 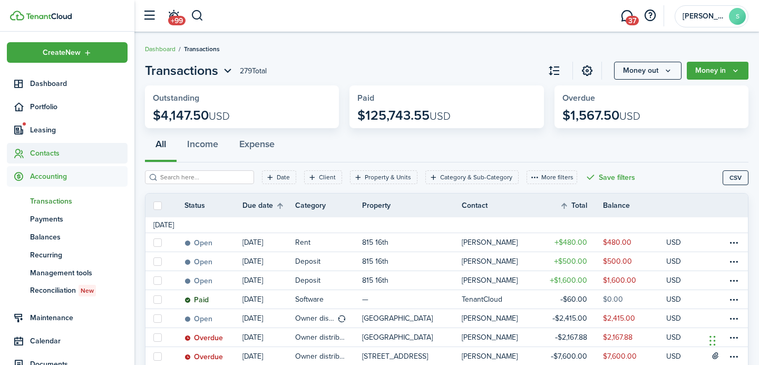 I want to click on button: Save filters, so click(x=610, y=177).